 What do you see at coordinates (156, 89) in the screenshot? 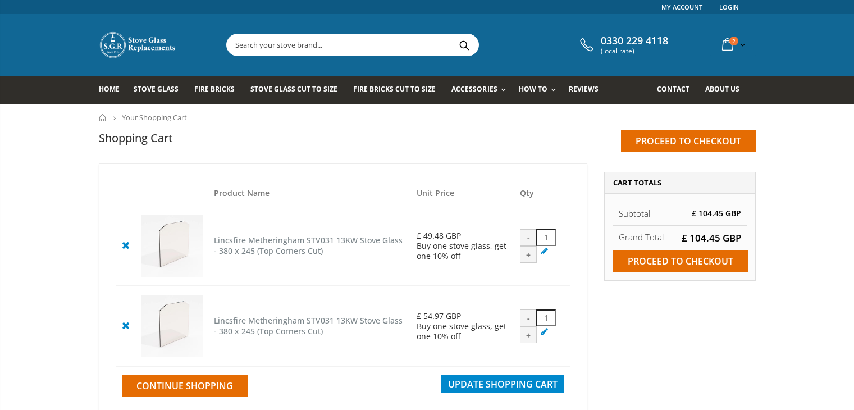
I see `span: Stove Glass` at bounding box center [156, 89].